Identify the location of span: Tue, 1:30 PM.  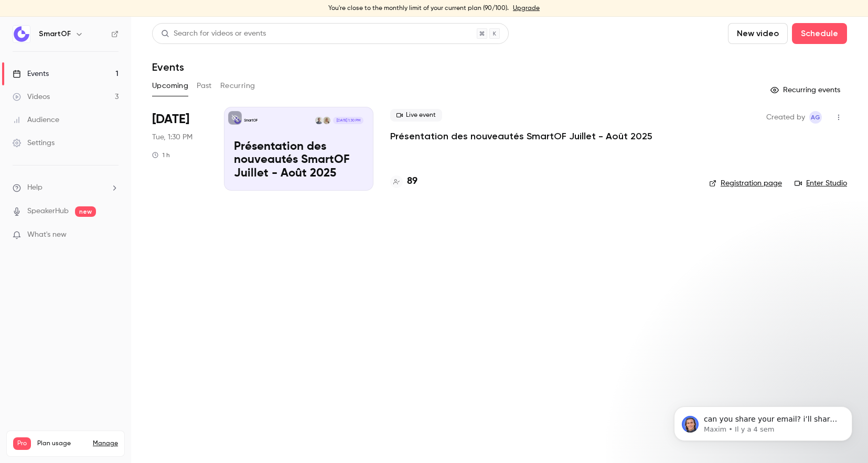
(172, 137).